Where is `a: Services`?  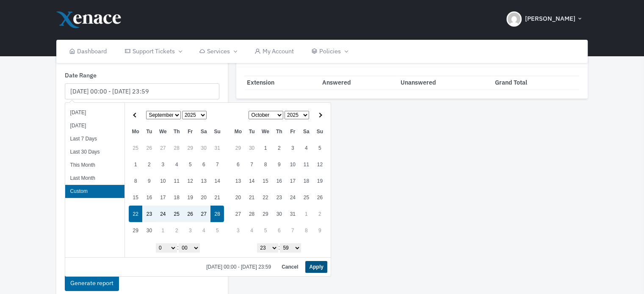
a: Services is located at coordinates (218, 51).